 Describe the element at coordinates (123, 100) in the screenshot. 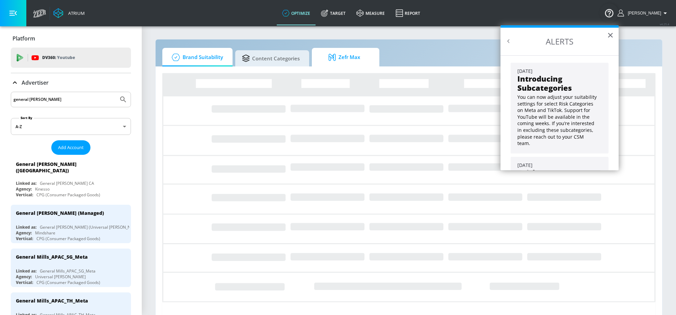

I see `button: Submit Search` at that location.